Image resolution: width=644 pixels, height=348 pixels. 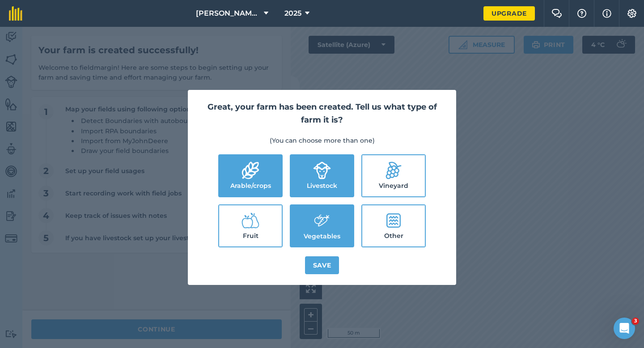 I want to click on button: Save, so click(x=322, y=265).